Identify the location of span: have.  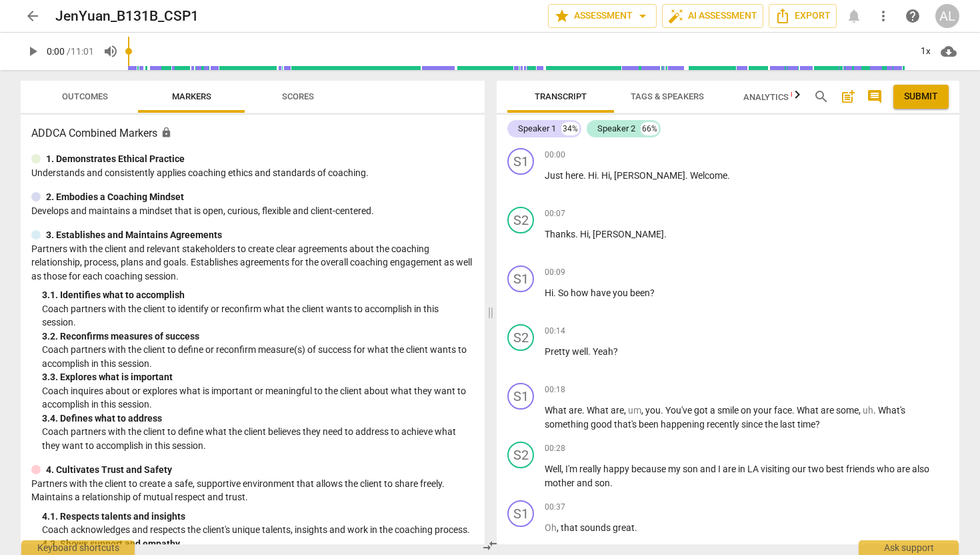
(602, 292).